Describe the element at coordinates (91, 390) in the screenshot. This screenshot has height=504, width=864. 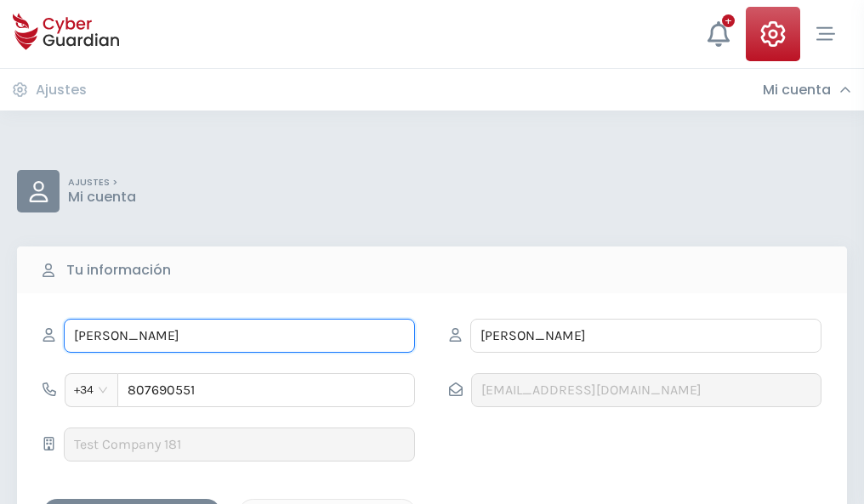
I see `span: +34` at that location.